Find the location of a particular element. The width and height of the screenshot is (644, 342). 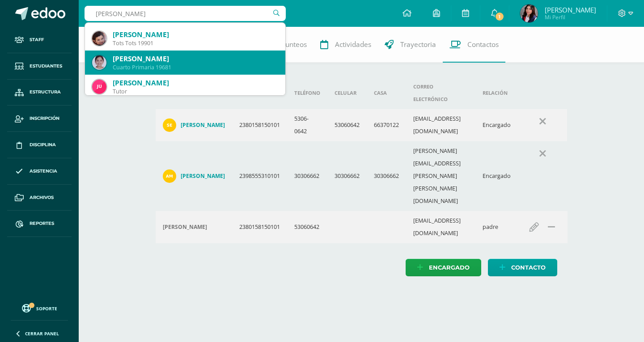

span: Cerrar panel is located at coordinates (42, 334).